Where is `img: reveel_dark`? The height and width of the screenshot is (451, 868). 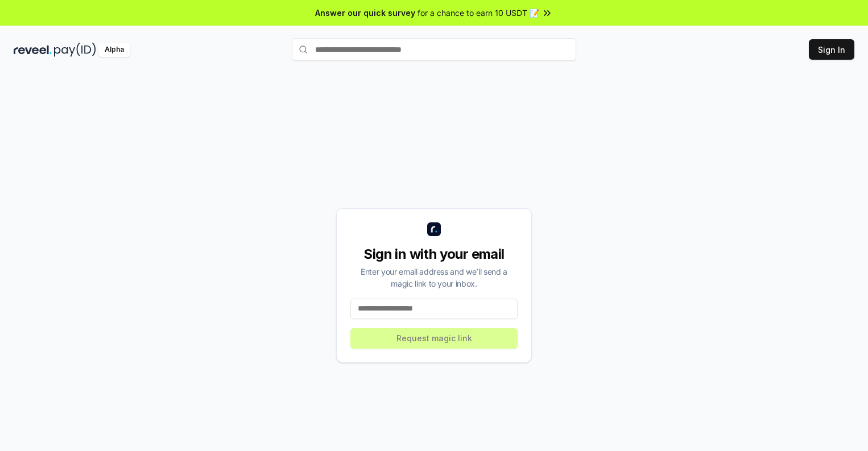 img: reveel_dark is located at coordinates (33, 49).